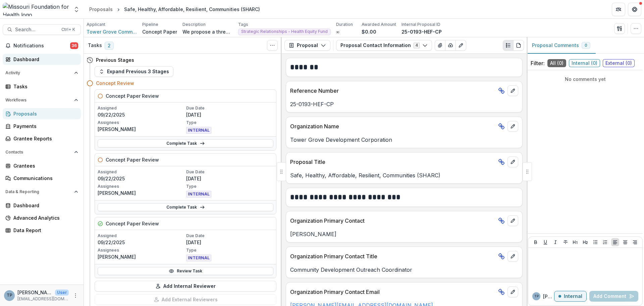 Image resolution: width=644 pixels, height=306 pixels. What do you see at coordinates (230, 171) in the screenshot?
I see `p: Due Date` at bounding box center [230, 171].